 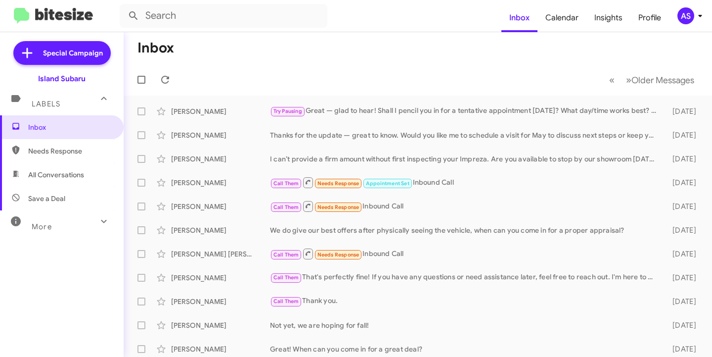 I want to click on span: Older Messages, so click(x=663, y=80).